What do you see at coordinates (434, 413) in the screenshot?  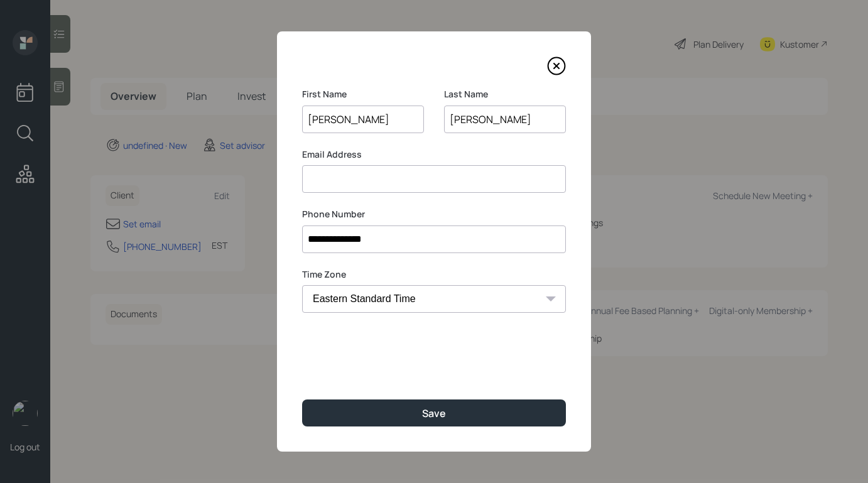 I see `div: Save` at bounding box center [434, 413].